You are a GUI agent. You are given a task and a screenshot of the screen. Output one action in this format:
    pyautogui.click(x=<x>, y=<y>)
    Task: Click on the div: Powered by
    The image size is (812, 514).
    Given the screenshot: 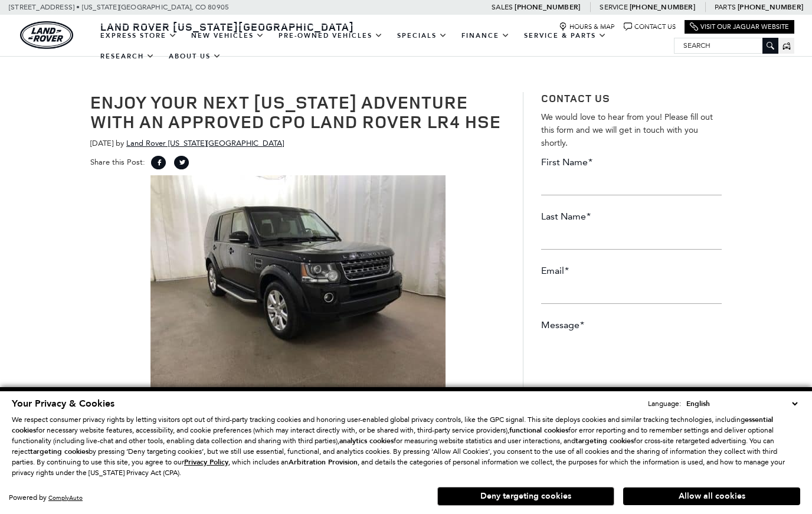 What is the action you would take?
    pyautogui.click(x=45, y=497)
    